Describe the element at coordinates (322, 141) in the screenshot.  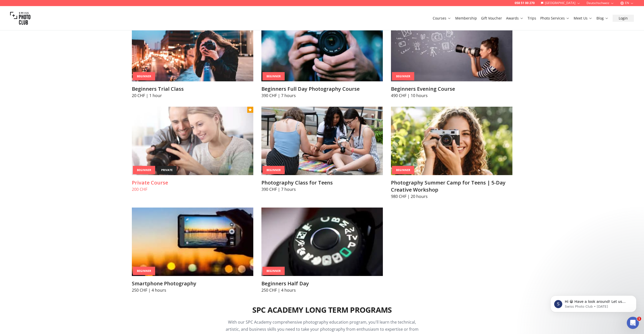
I see `img: Photography Class for Teens` at that location.